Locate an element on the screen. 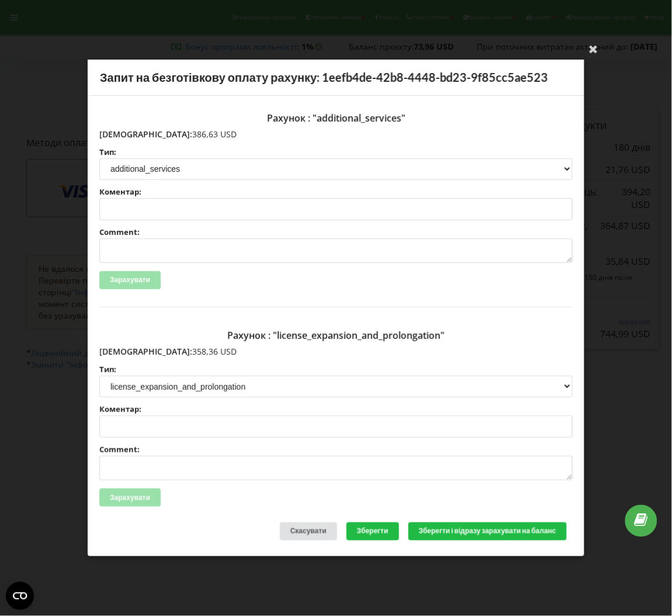 This screenshot has height=616, width=672. div: Рахунок : "additional_services" is located at coordinates (336, 118).